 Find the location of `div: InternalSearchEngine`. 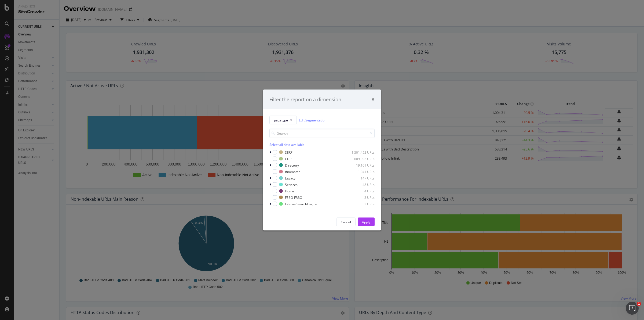

div: InternalSearchEngine is located at coordinates (301, 203).